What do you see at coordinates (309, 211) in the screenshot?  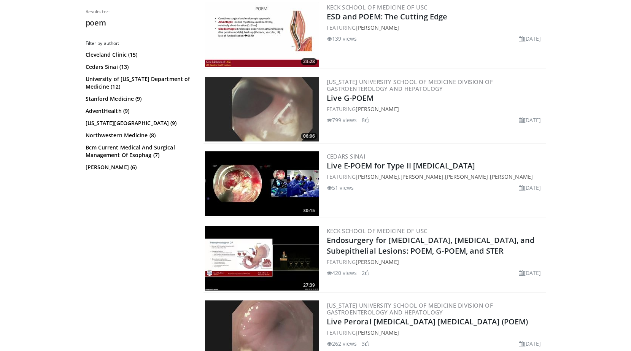 I see `span: 30:15` at bounding box center [309, 211].